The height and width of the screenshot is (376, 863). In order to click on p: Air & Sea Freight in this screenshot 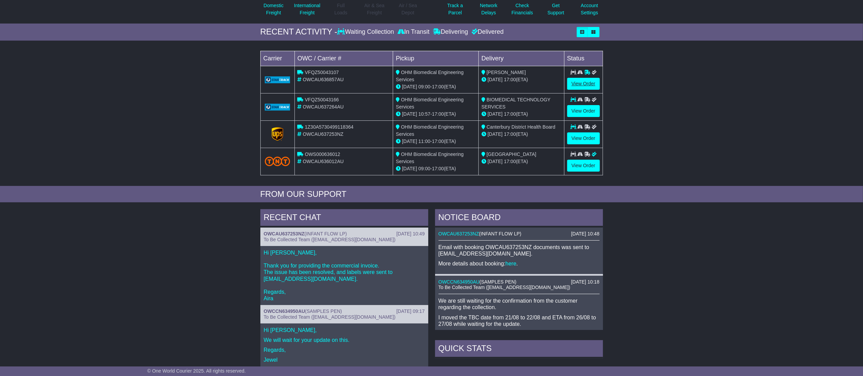, I will do `click(375, 9)`.